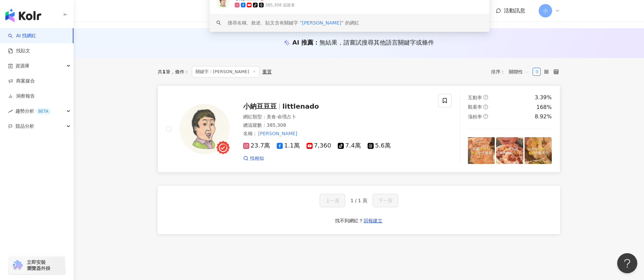 Image resolution: width=644 pixels, height=280 pixels. Describe the element at coordinates (319, 146) in the screenshot. I see `span: 7,360` at that location.